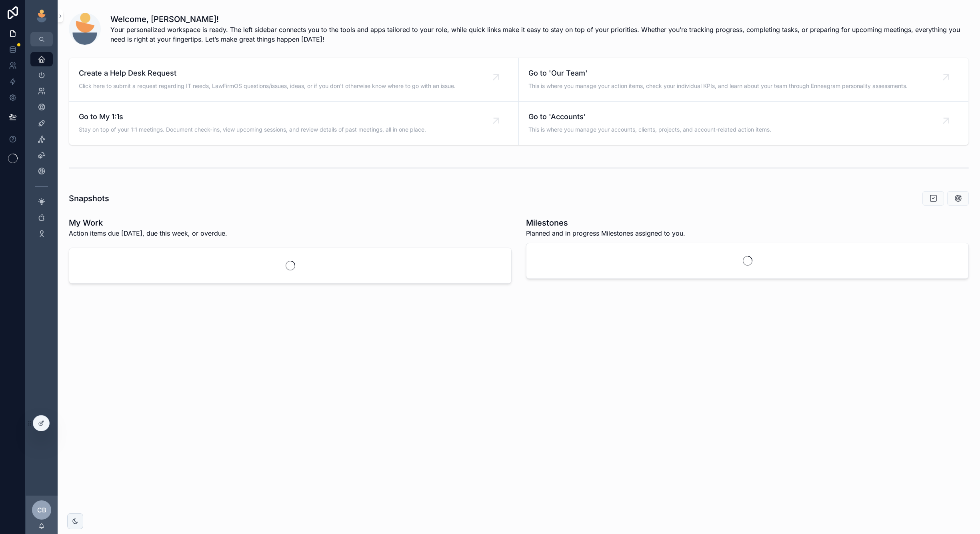 Image resolution: width=980 pixels, height=534 pixels. What do you see at coordinates (718, 86) in the screenshot?
I see `span: This is where you manage your action items, check your individual KPIs, and learn about your team...` at bounding box center [718, 86].